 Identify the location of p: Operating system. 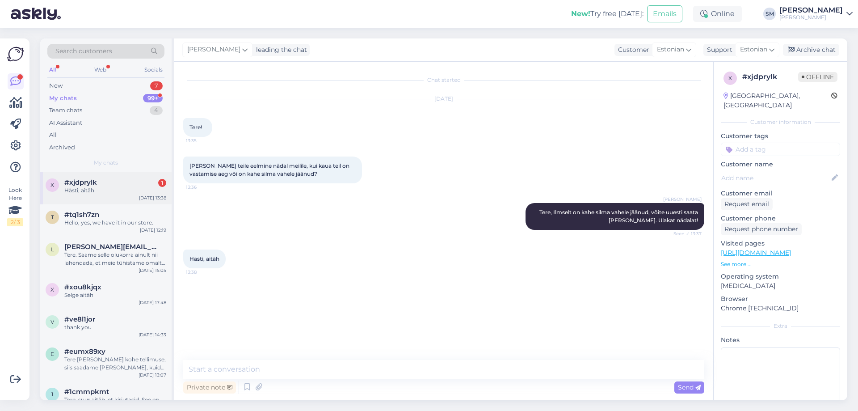
(780, 276).